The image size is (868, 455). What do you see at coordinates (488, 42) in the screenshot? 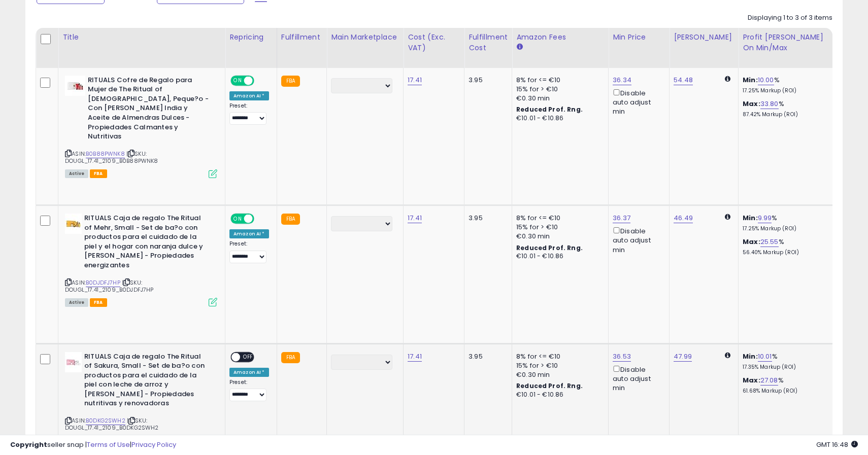
I see `div: Fulfillment Cost` at bounding box center [488, 42].